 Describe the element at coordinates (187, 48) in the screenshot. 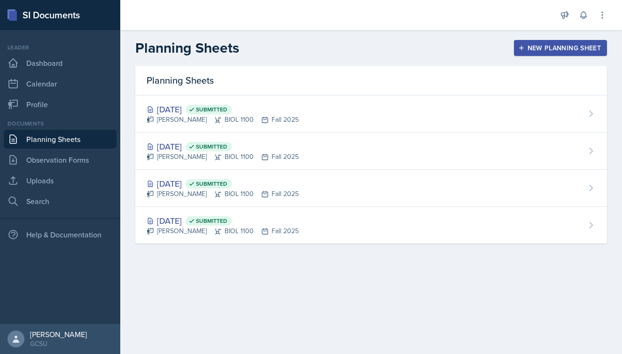

I see `h2: Planning Sheets` at that location.